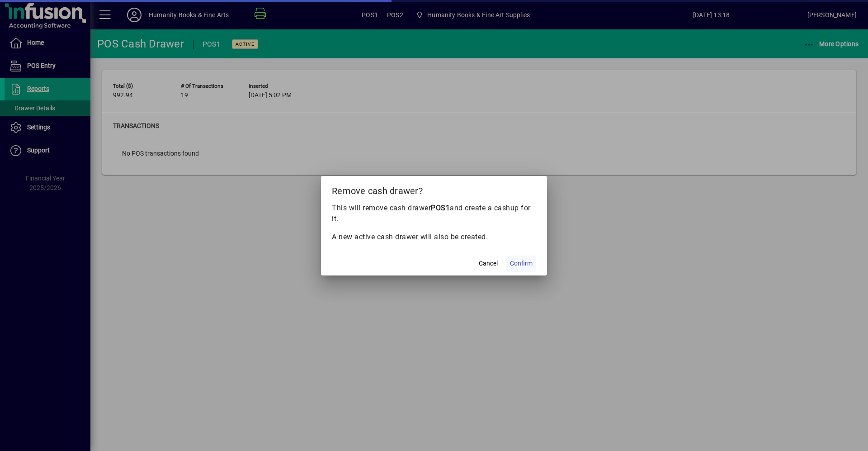 This screenshot has height=451, width=868. Describe the element at coordinates (441, 207) in the screenshot. I see `b: POS1` at that location.